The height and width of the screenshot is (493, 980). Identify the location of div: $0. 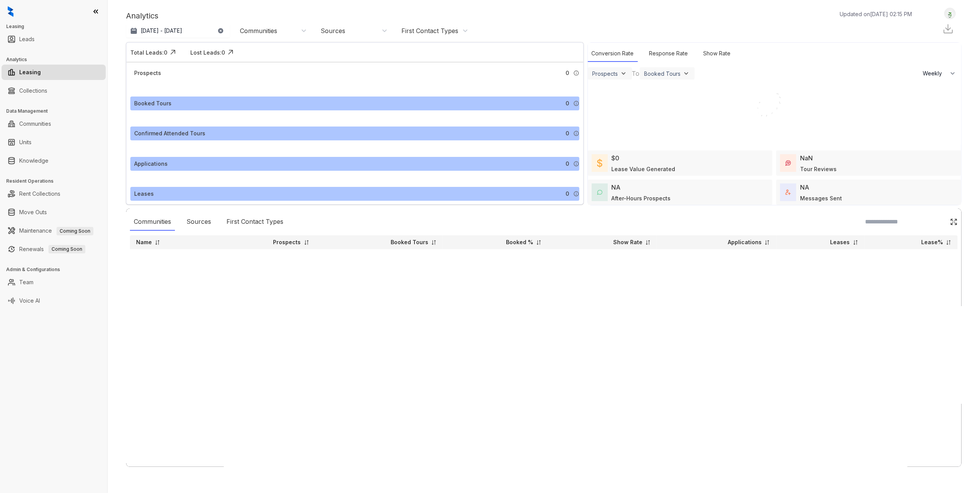
(615, 158).